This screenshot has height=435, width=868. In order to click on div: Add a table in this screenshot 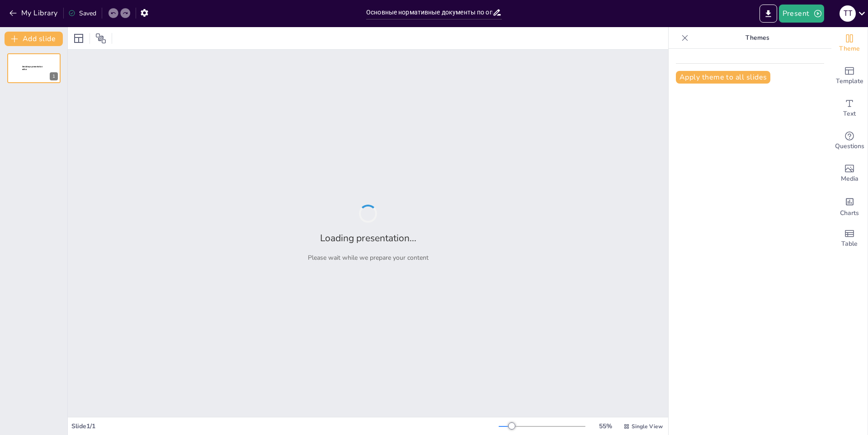, I will do `click(850, 239)`.